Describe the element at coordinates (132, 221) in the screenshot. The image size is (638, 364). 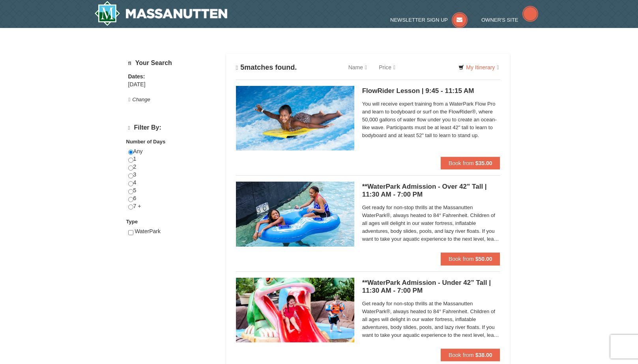
I see `strong: Type` at that location.